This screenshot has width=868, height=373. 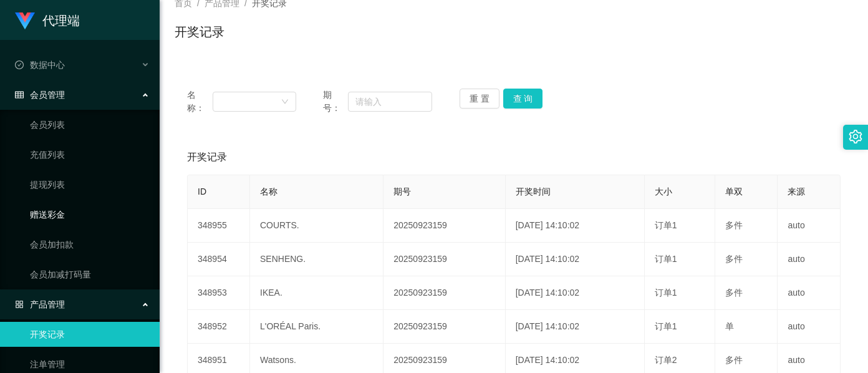 What do you see at coordinates (90, 214) in the screenshot?
I see `a: 赠送彩金` at bounding box center [90, 214].